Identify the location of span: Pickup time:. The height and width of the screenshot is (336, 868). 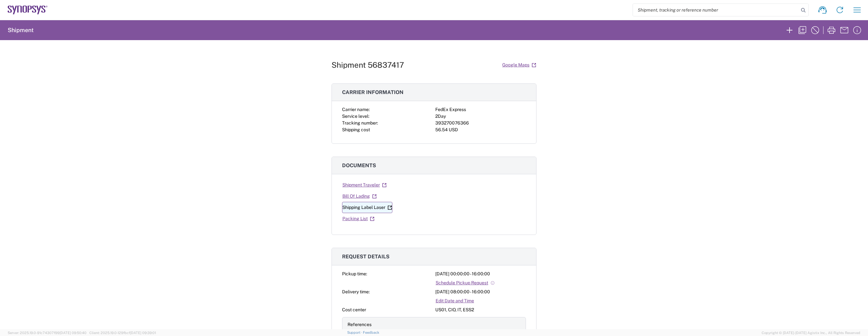
(354, 273).